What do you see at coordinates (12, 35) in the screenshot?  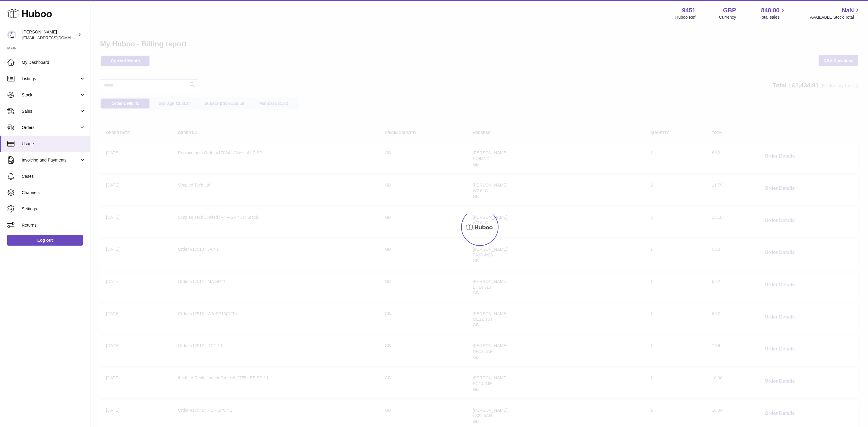 I see `img: internalAdmin-9451@internal.huboo.com` at bounding box center [12, 35].